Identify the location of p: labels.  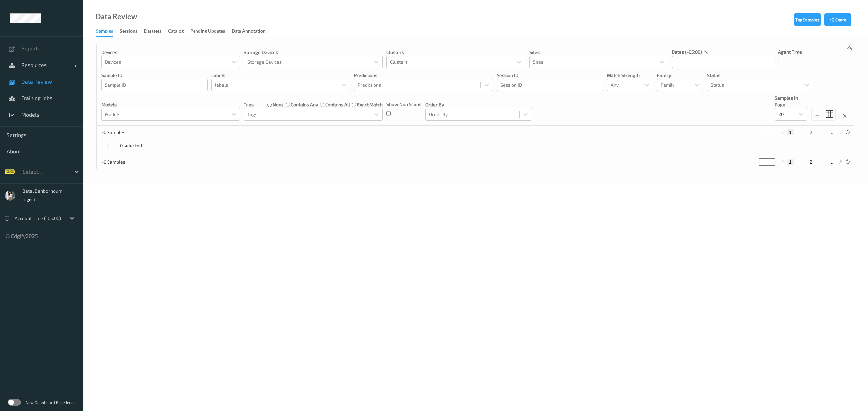
(281, 75).